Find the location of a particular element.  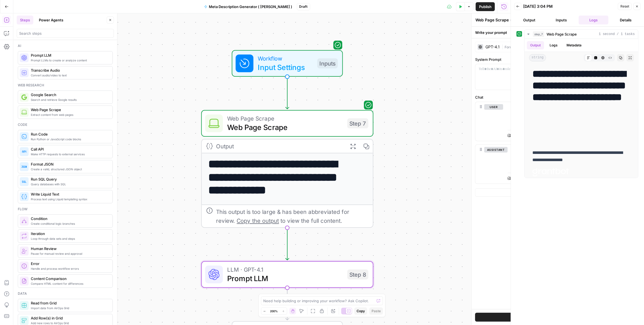

span: Query databases with SQL is located at coordinates (69, 184).